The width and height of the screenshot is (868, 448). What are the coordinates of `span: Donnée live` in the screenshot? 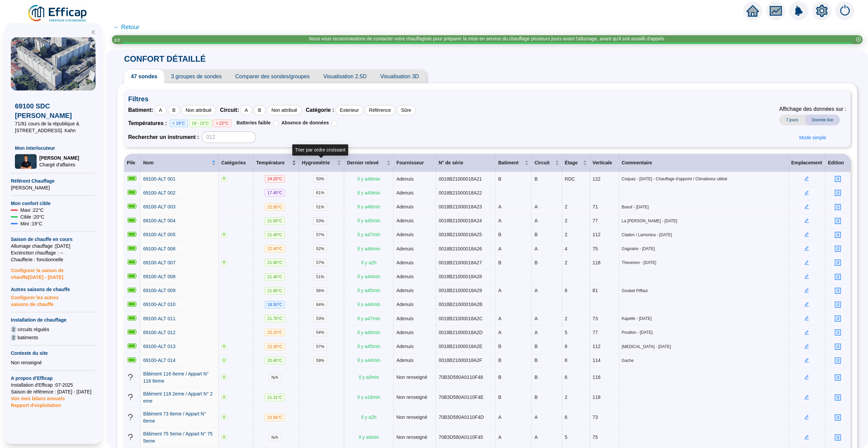 It's located at (822, 120).